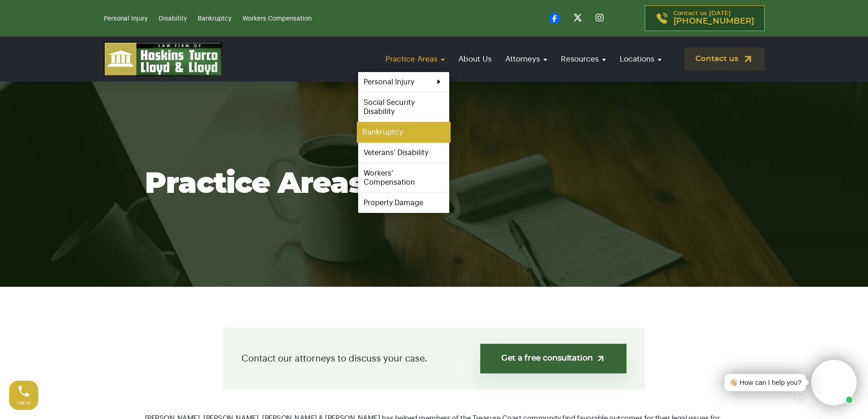 This screenshot has height=419, width=868. Describe the element at coordinates (641, 58) in the screenshot. I see `a: Locations` at that location.